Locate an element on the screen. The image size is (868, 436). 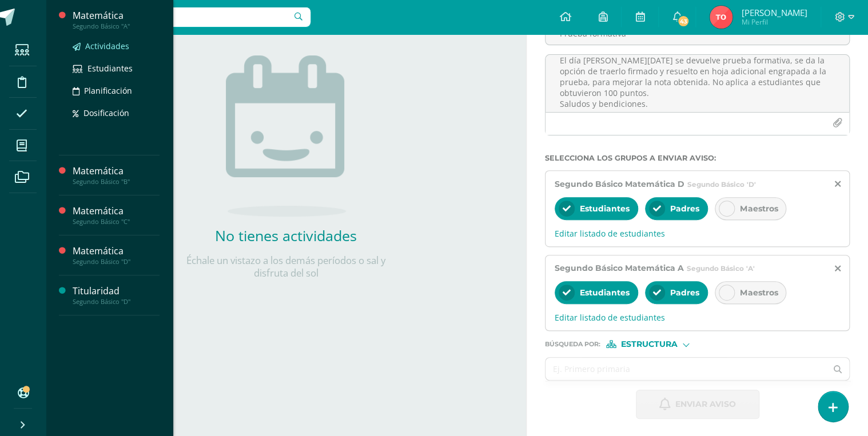
h2: No tienes actividades is located at coordinates (286, 236).